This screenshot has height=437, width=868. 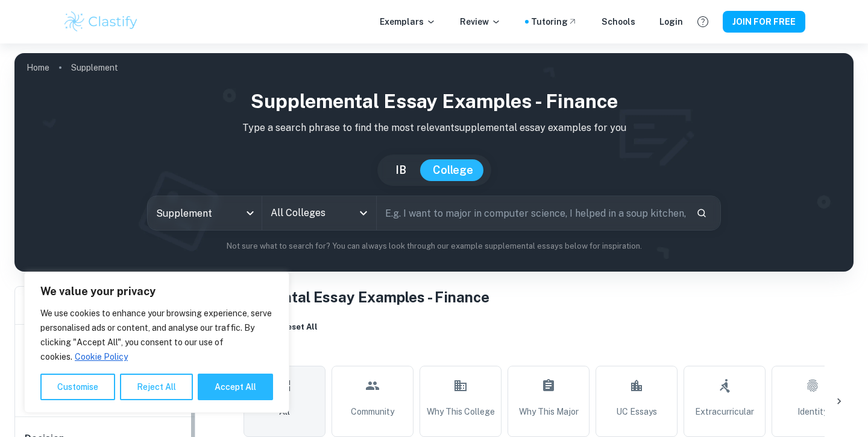 What do you see at coordinates (461, 412) in the screenshot?
I see `span: Why This College` at bounding box center [461, 412].